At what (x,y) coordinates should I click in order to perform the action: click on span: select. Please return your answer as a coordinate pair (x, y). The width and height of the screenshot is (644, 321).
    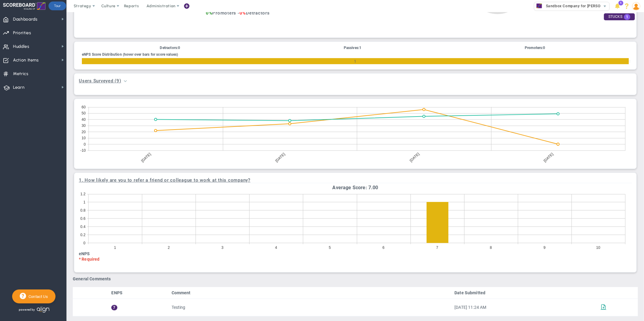
    Looking at the image, I should click on (604, 6).